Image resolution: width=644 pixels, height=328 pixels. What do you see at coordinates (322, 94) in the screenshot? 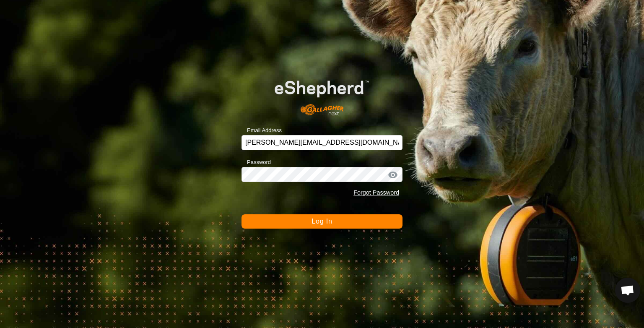
I see `img: E-shepherd Logo` at bounding box center [322, 94].